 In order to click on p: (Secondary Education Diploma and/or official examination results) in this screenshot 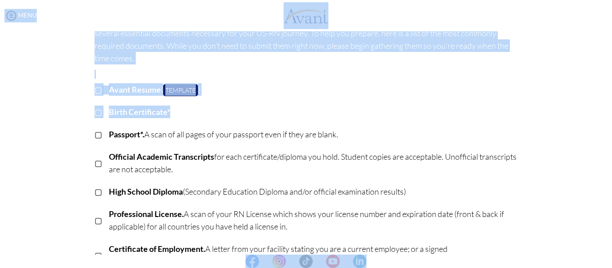, I will do `click(313, 192)`.